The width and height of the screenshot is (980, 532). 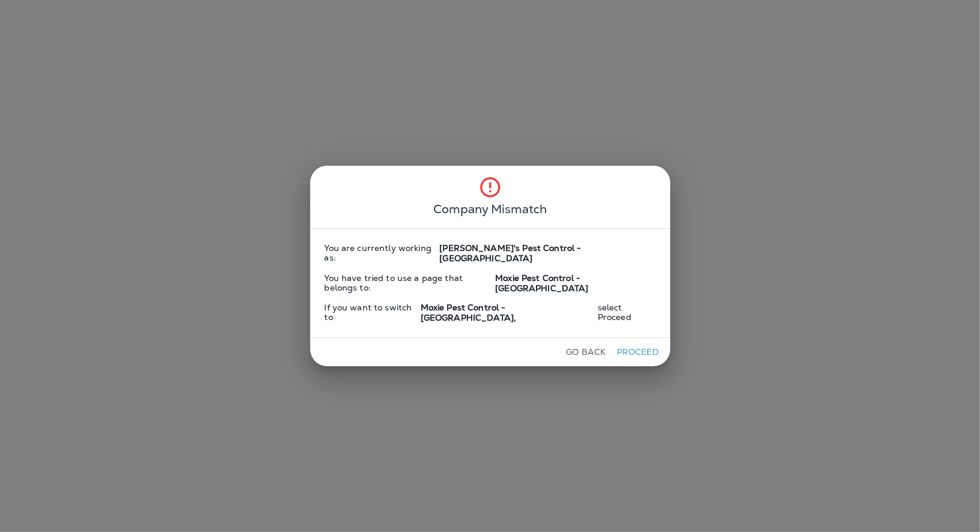 What do you see at coordinates (627, 313) in the screenshot?
I see `span: select Proceed` at bounding box center [627, 313].